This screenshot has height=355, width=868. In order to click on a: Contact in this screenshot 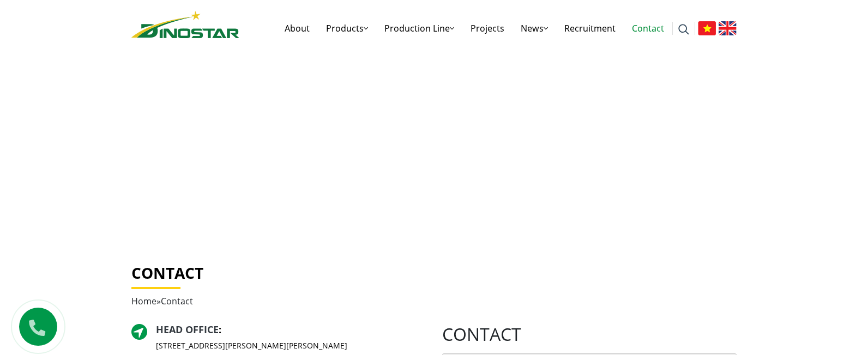, I will do `click(648, 29)`.